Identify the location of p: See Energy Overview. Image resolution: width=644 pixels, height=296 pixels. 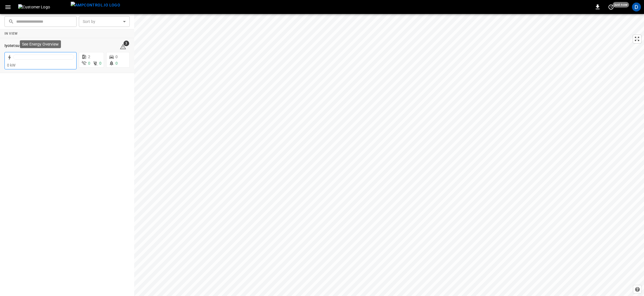
(40, 44).